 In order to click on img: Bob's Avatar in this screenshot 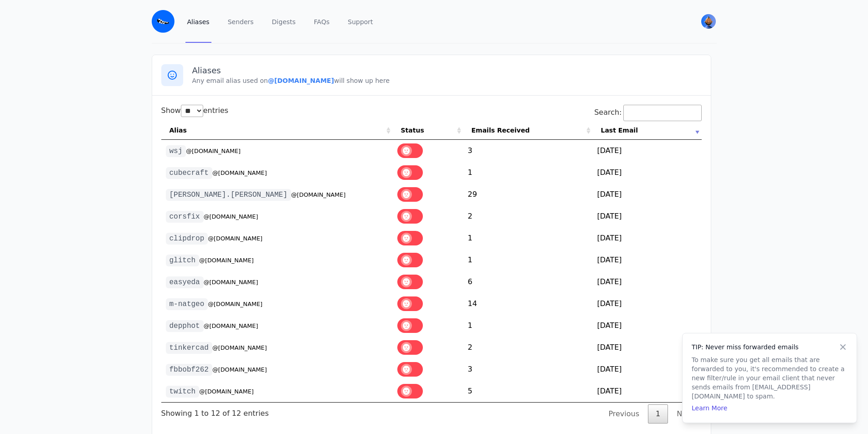, I will do `click(708, 21)`.